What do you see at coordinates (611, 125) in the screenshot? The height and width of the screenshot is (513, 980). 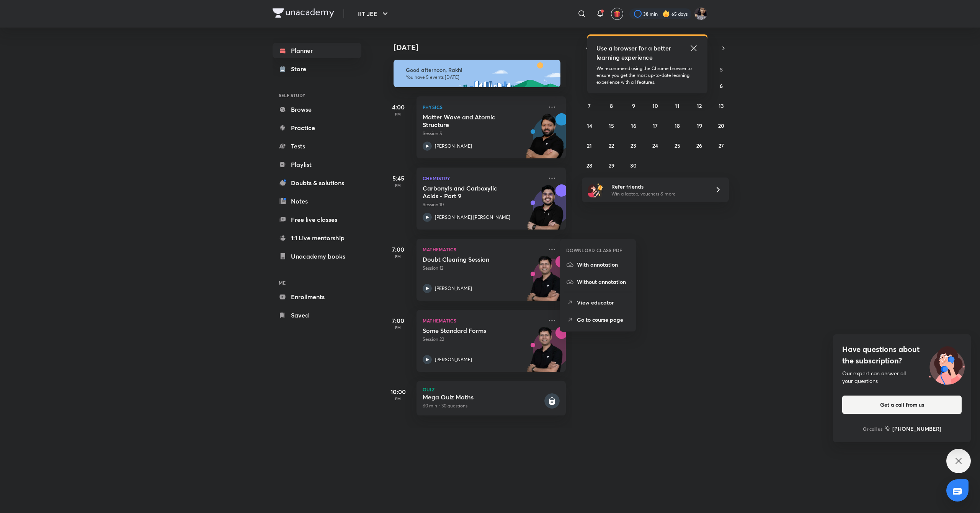 I see `button: September 15, 2025` at bounding box center [611, 125].